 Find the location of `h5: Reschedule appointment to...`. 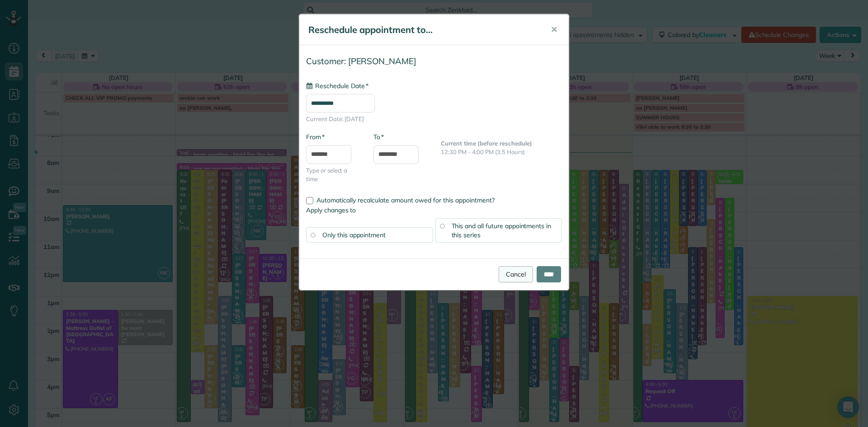

h5: Reschedule appointment to... is located at coordinates (423, 30).